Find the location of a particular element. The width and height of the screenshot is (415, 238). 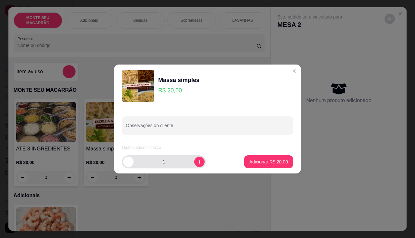

div: Massa simples is located at coordinates (179, 80).